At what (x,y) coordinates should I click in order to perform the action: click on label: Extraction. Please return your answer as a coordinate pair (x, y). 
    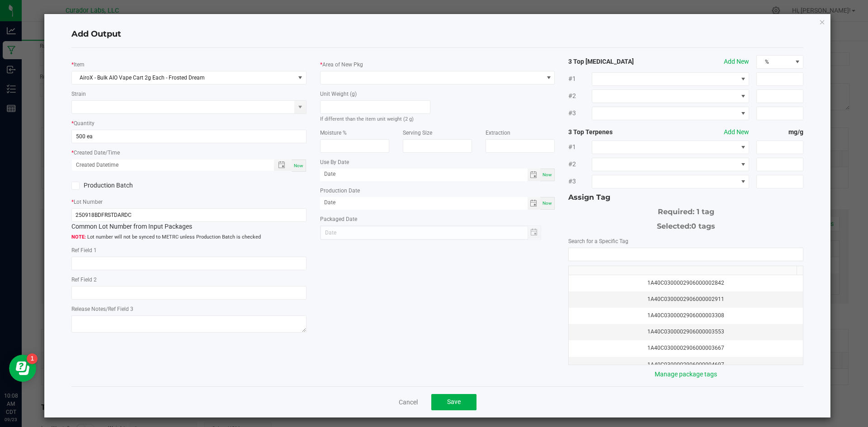
    Looking at the image, I should click on (498, 132).